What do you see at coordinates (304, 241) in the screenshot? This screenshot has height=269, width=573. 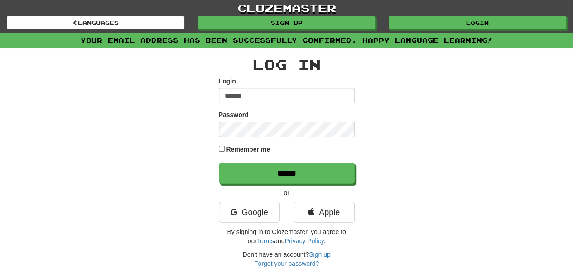 I see `a: Privacy Policy` at bounding box center [304, 241].